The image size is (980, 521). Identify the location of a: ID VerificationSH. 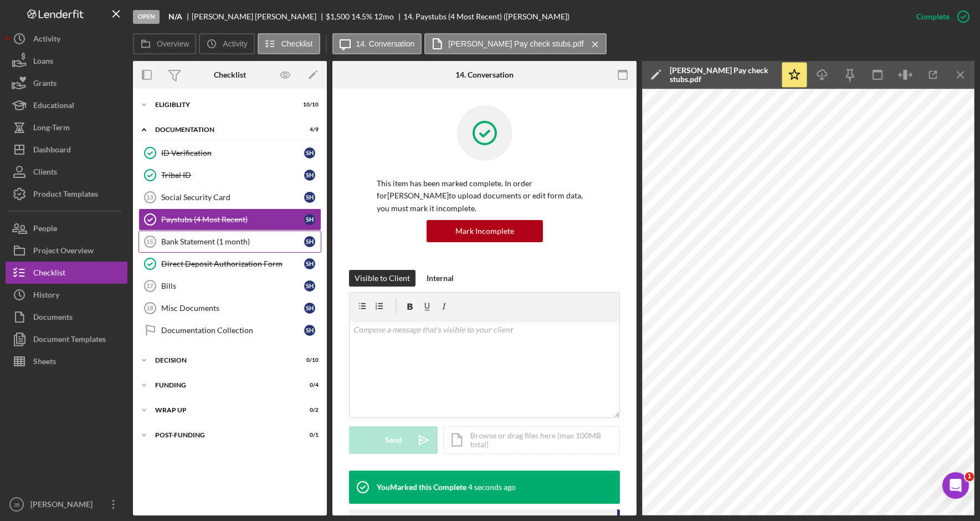
(230, 153).